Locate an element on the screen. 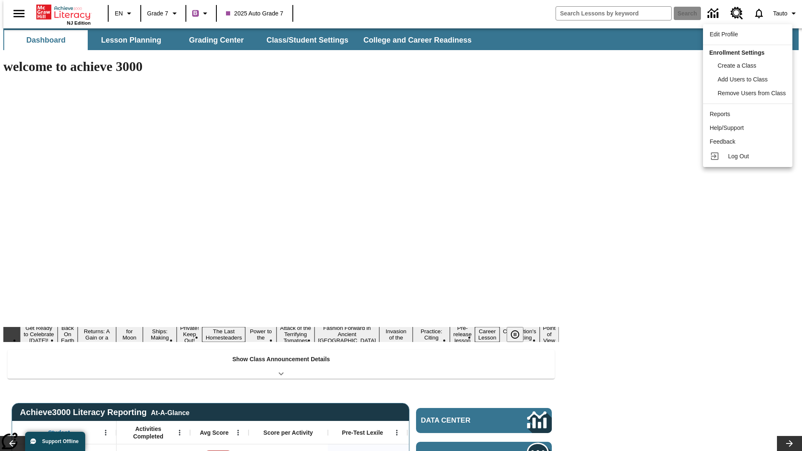  span: Edit Profile is located at coordinates (724, 34).